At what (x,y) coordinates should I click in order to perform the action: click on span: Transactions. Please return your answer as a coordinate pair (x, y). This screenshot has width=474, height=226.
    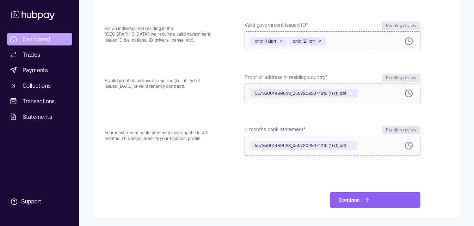
    Looking at the image, I should click on (39, 101).